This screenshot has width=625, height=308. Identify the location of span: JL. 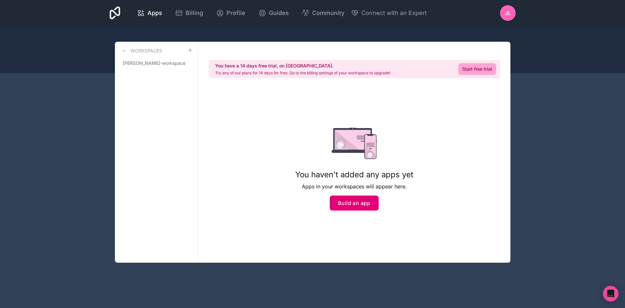
(508, 13).